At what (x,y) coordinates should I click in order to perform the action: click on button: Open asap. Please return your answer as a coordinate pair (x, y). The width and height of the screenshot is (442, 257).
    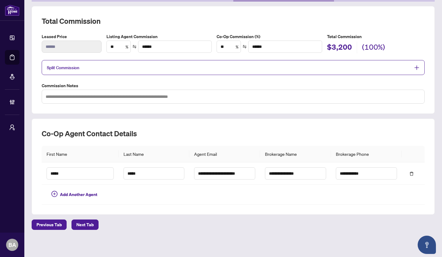
    Looking at the image, I should click on (427, 244).